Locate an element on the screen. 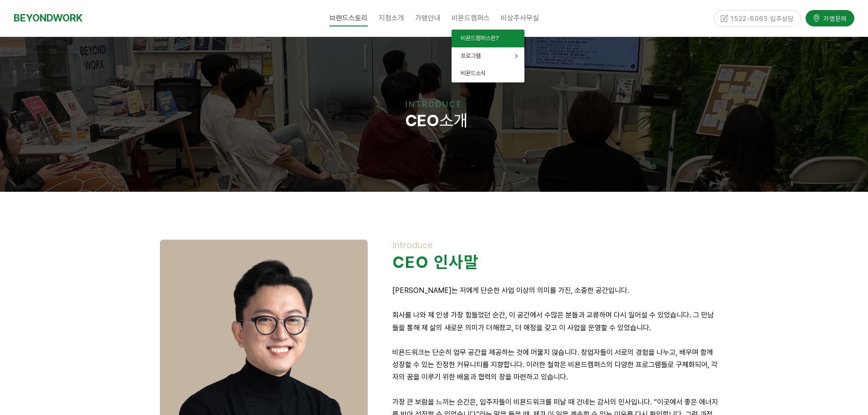 The width and height of the screenshot is (868, 415). span: 비욘드캠퍼스 is located at coordinates (471, 18).